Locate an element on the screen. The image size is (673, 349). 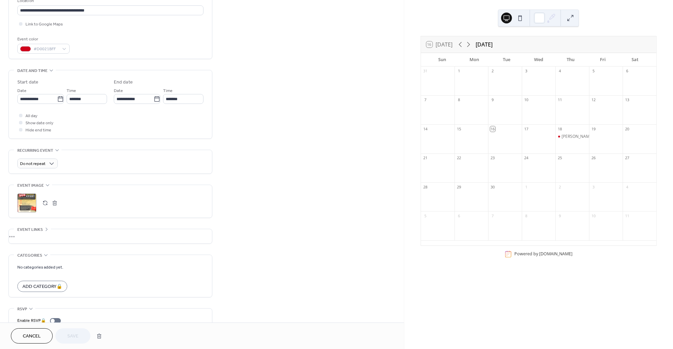
div: 27 is located at coordinates (627, 158).